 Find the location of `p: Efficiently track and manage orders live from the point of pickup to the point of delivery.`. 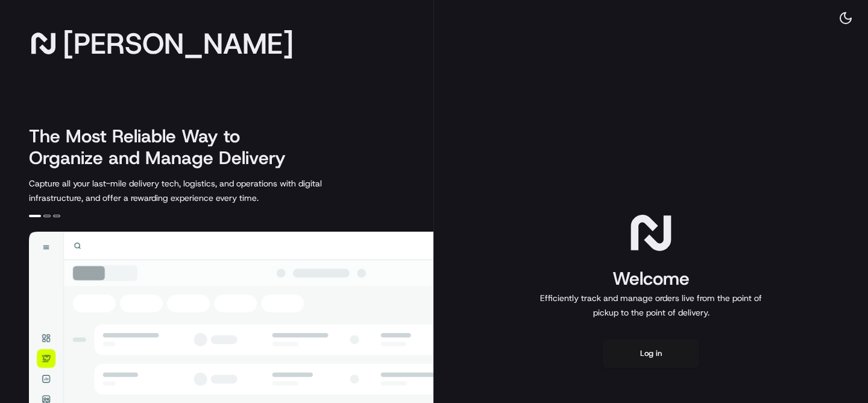

p: Efficiently track and manage orders live from the point of pickup to the point of delivery. is located at coordinates (651, 305).